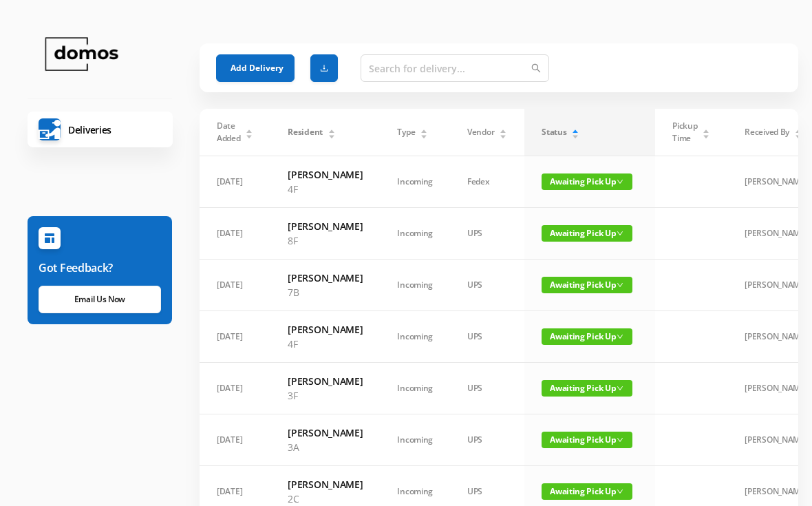  Describe the element at coordinates (487, 182) in the screenshot. I see `td: Fedex` at that location.